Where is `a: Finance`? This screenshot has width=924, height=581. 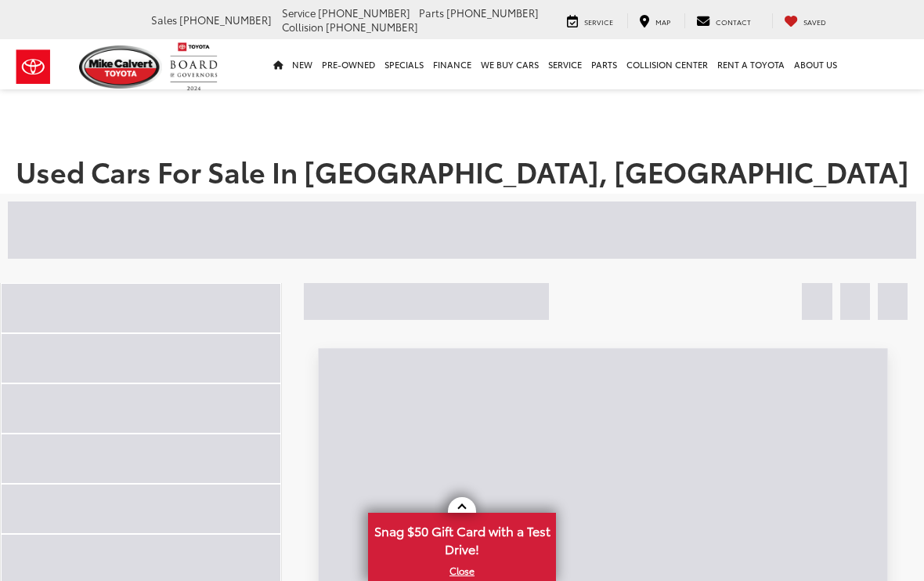
a: Finance is located at coordinates (452, 65).